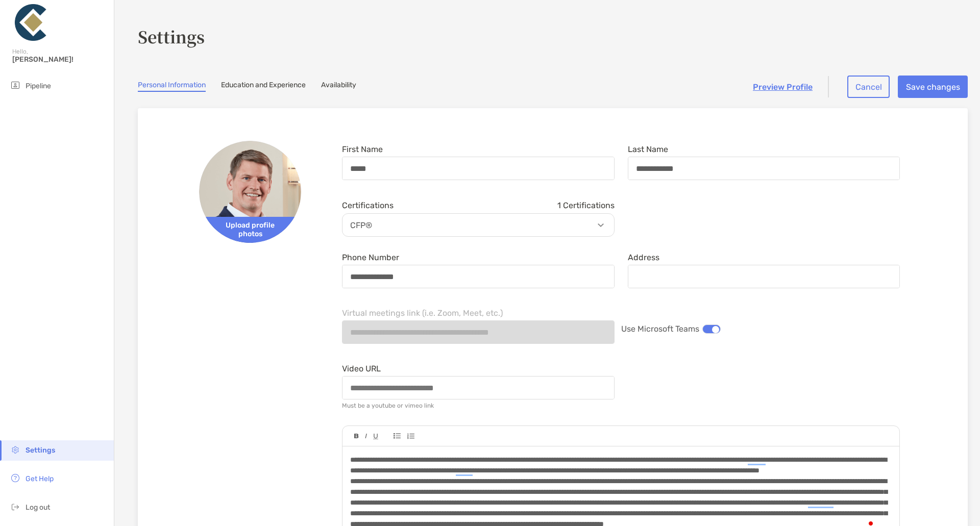 The height and width of the screenshot is (526, 980). What do you see at coordinates (16, 450) in the screenshot?
I see `img: settings icon` at bounding box center [16, 450].